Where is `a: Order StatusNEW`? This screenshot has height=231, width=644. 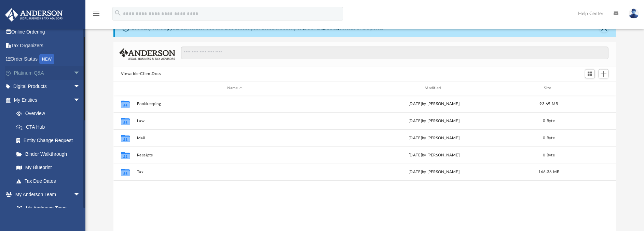
a: Order StatusNEW is located at coordinates (48, 59).